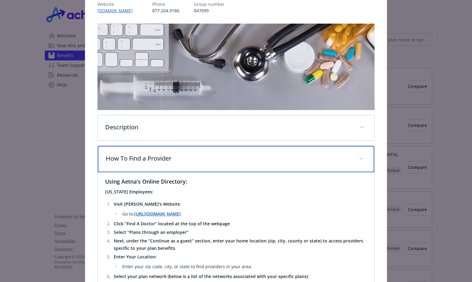 This screenshot has width=472, height=282. Describe the element at coordinates (211, 276) in the screenshot. I see `strong: Select your plan network (below is a list of the networks associated with your specific plans)` at that location.